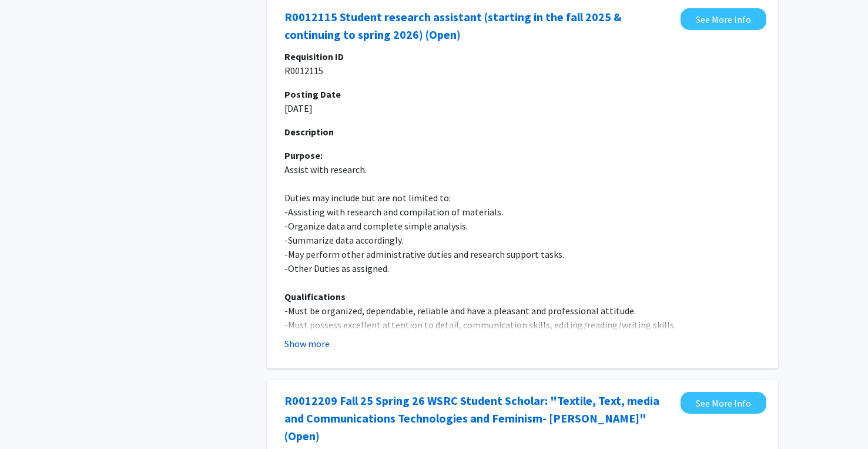 This screenshot has width=868, height=449. I want to click on b: Posting Date, so click(313, 94).